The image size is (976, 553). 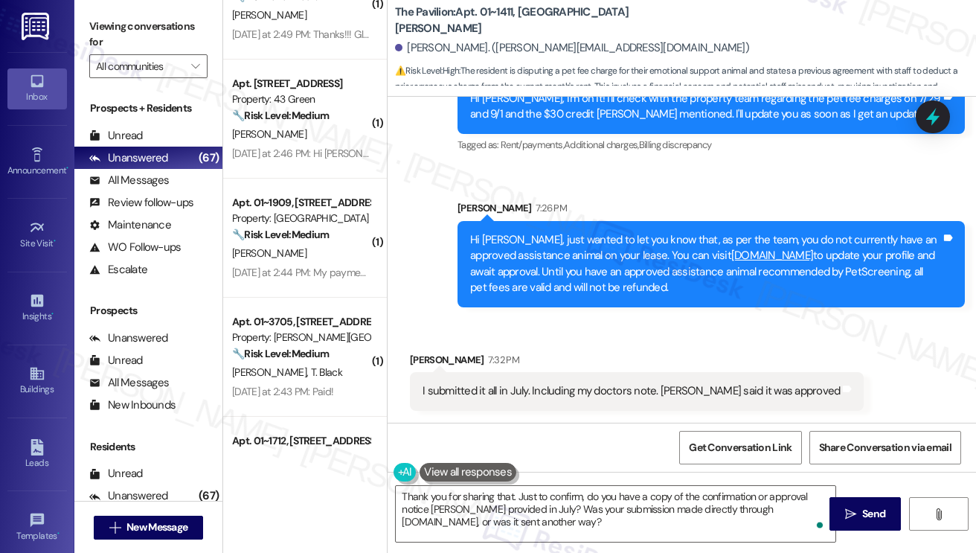 I want to click on a: Insights •, so click(x=37, y=308).